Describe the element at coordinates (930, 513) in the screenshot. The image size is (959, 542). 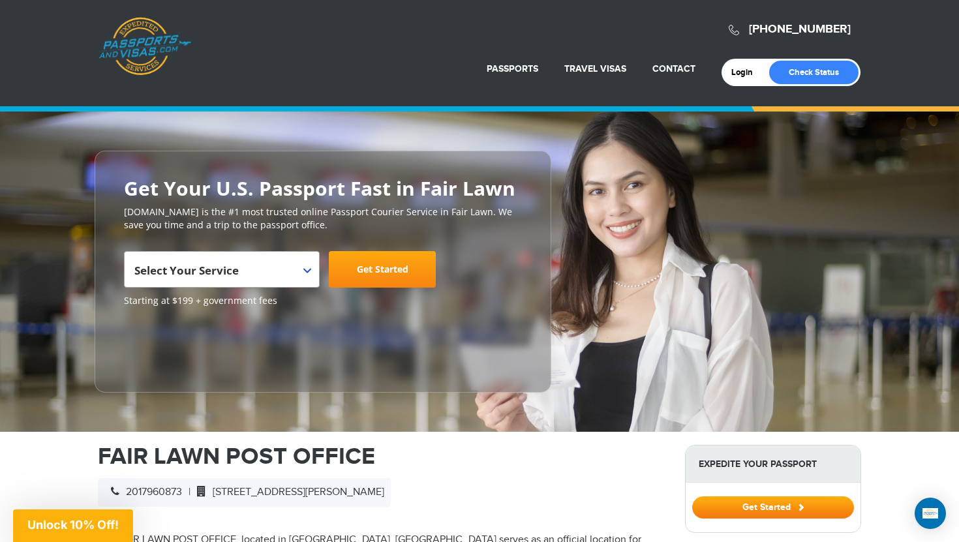
I see `div: Open Intercom Messenger` at that location.